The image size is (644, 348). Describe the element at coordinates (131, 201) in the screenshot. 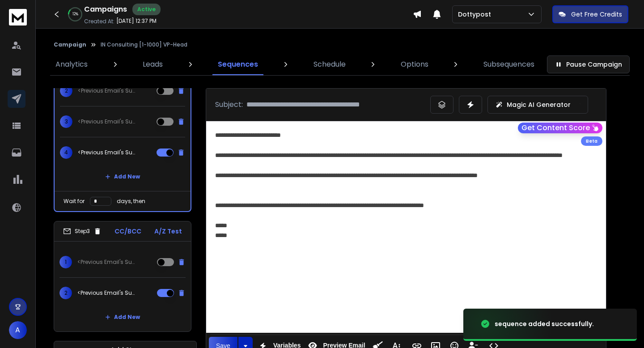

I see `p: days, then` at that location.